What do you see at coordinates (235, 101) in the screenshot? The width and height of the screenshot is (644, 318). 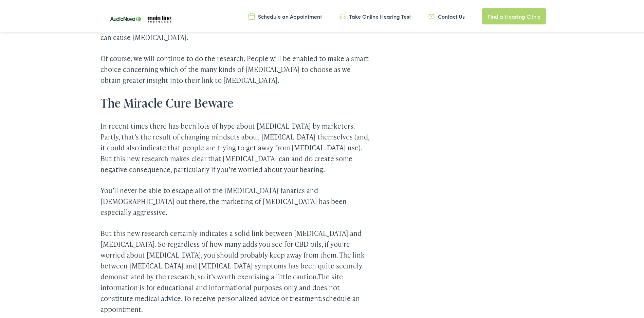 I see `h2: The Miracle Cure Beware` at bounding box center [235, 101].